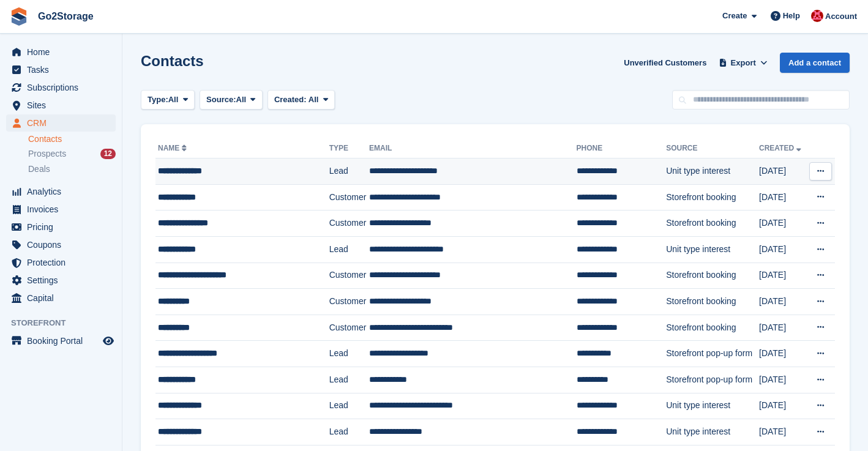 The height and width of the screenshot is (451, 868). What do you see at coordinates (712, 149) in the screenshot?
I see `th: Source` at bounding box center [712, 149].